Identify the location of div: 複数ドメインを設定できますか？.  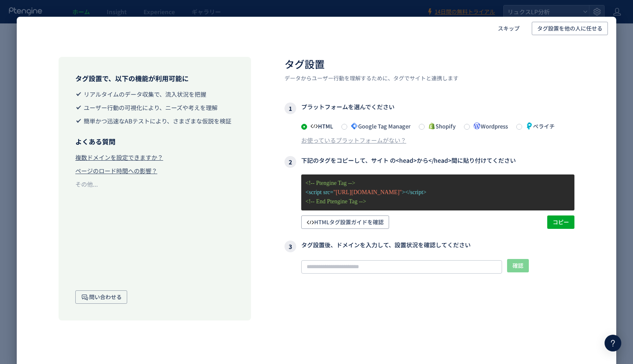
(119, 157).